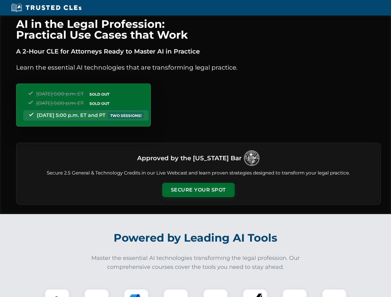 The image size is (391, 297). I want to click on img: Logo, so click(252, 158).